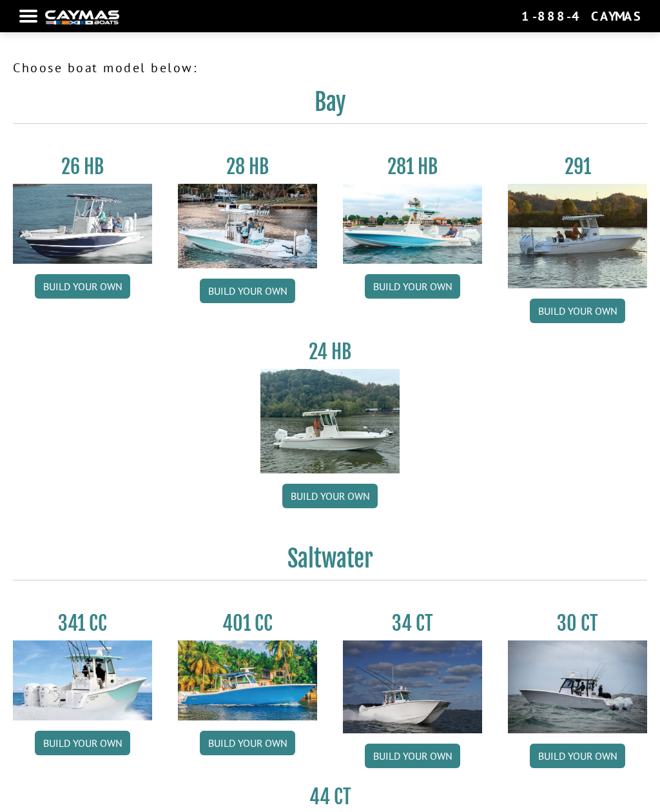  I want to click on img: 28-hb-twin.jpg, so click(412, 224).